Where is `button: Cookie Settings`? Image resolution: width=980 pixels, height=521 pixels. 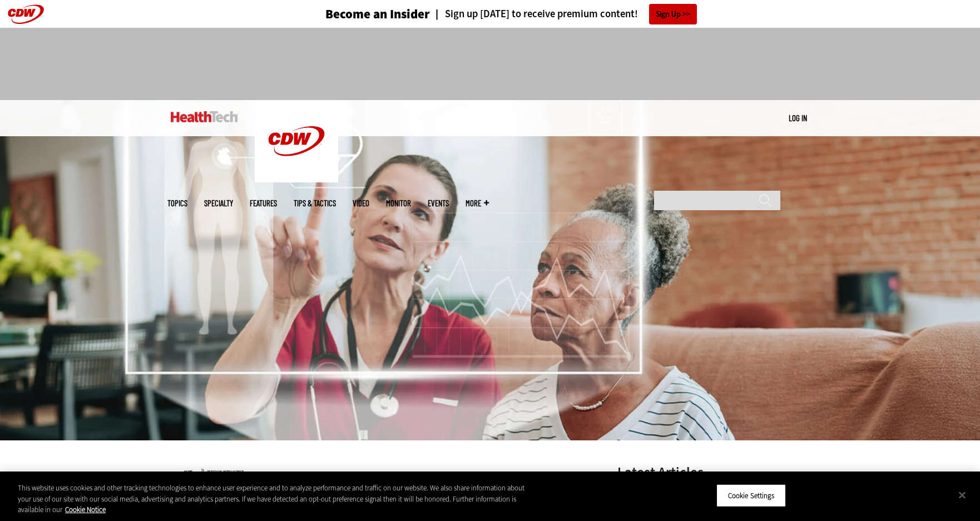
button: Cookie Settings is located at coordinates (751, 495).